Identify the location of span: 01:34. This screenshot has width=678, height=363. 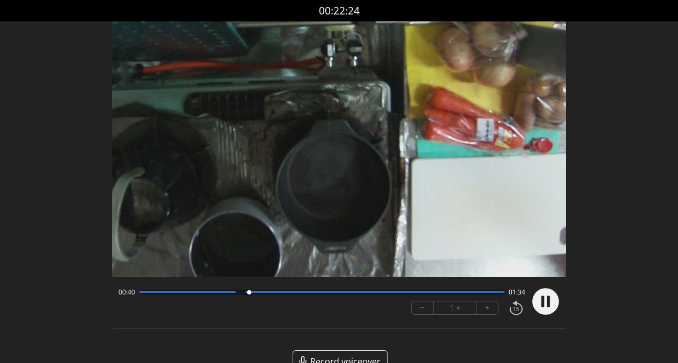
(516, 292).